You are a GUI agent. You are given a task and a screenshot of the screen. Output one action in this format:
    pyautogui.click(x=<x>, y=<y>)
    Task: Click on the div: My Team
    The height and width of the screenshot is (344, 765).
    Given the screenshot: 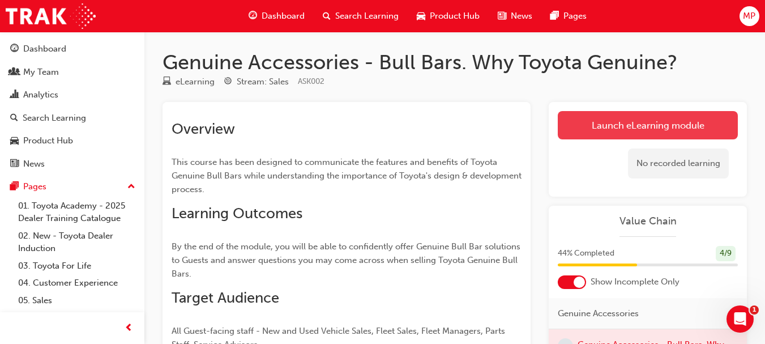 What is the action you would take?
    pyautogui.click(x=41, y=72)
    